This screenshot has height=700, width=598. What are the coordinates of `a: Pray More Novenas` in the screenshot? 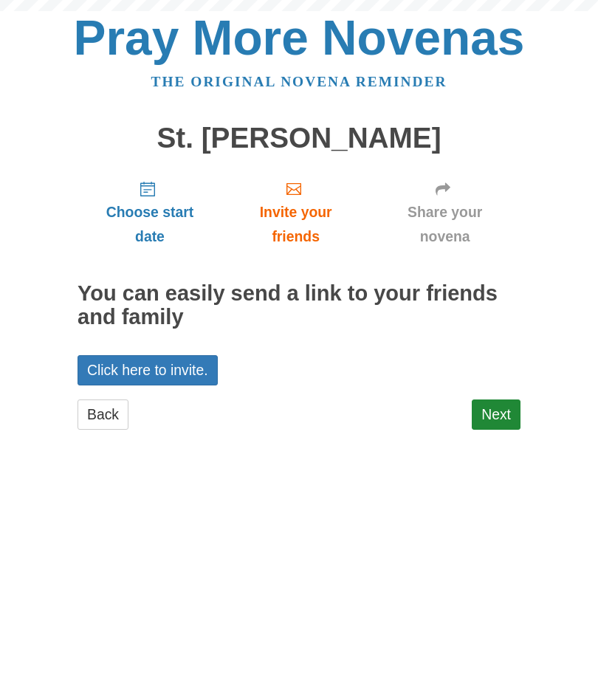 It's located at (299, 38).